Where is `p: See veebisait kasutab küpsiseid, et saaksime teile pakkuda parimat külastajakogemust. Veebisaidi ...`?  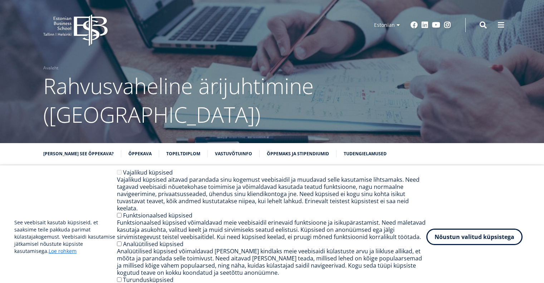 p: See veebisait kasutab küpsiseid, et saaksime teile pakkuda parimat külastajakogemust. Veebisaidi ... is located at coordinates (65, 237).